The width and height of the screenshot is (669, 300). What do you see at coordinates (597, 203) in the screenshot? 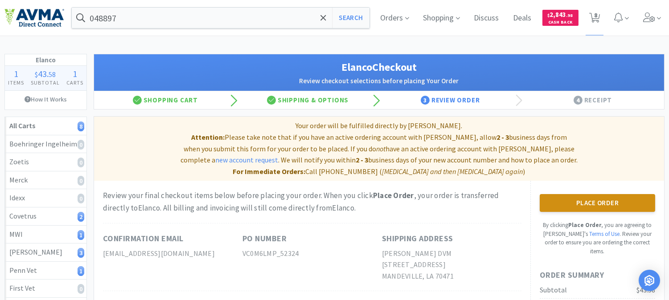
I see `button: Place Order` at bounding box center [597, 203].